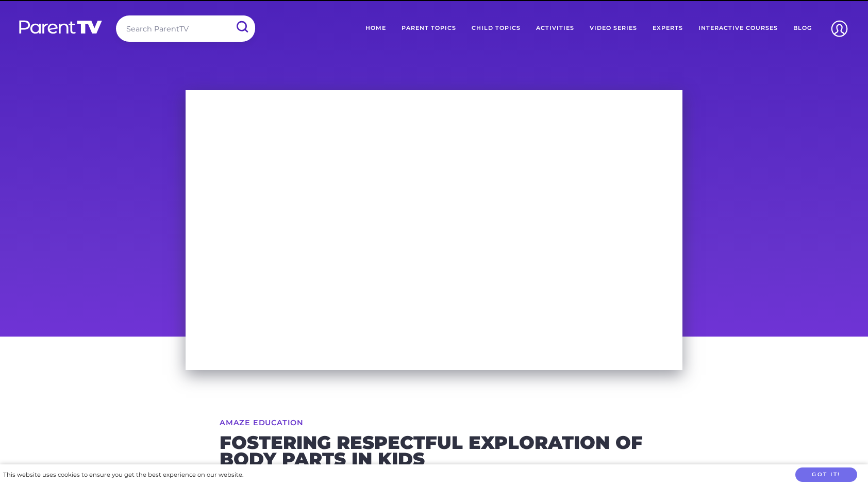 This screenshot has width=868, height=485. What do you see at coordinates (376, 28) in the screenshot?
I see `a: Home` at bounding box center [376, 28].